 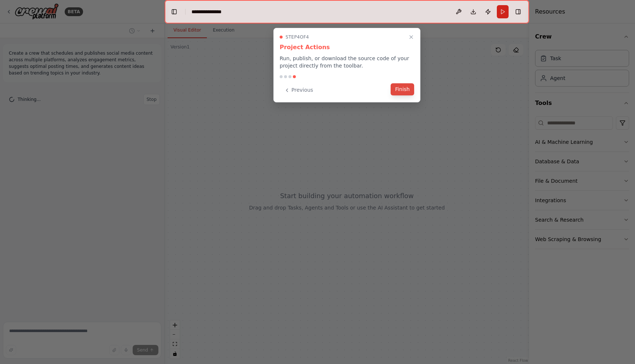 What do you see at coordinates (299, 90) in the screenshot?
I see `button: Previous` at bounding box center [299, 90].